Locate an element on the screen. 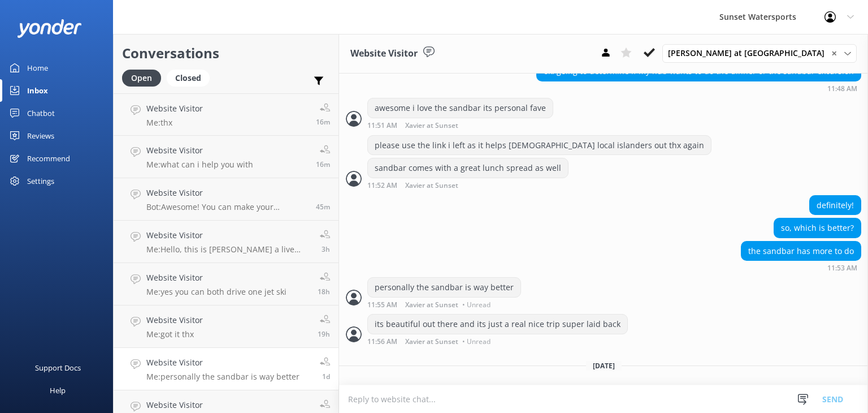  strong: 11:52 AM is located at coordinates (382, 185).